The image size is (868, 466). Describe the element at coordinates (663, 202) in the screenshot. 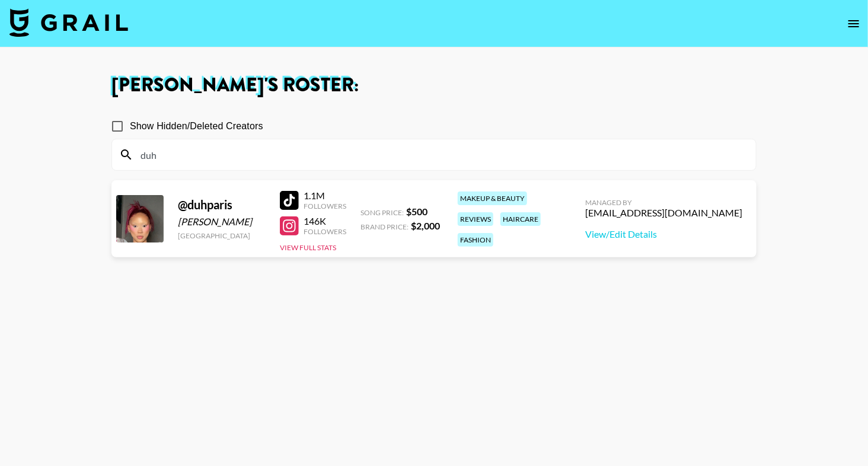

I see `div: Managed By` at that location.